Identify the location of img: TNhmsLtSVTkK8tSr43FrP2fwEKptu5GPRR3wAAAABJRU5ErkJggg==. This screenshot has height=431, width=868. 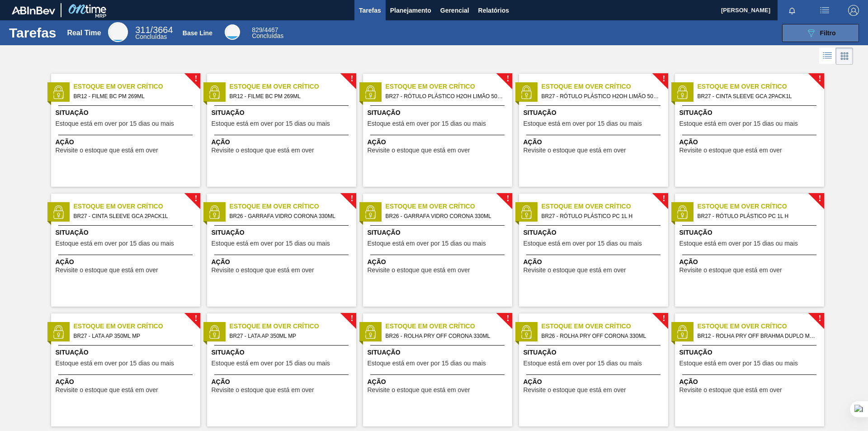
(33, 11).